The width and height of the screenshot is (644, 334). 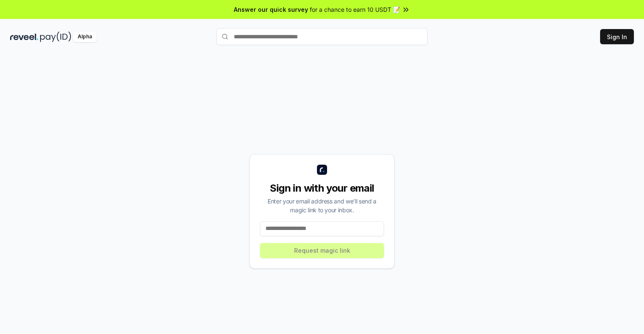 I want to click on div: Sign in with your email, so click(x=322, y=188).